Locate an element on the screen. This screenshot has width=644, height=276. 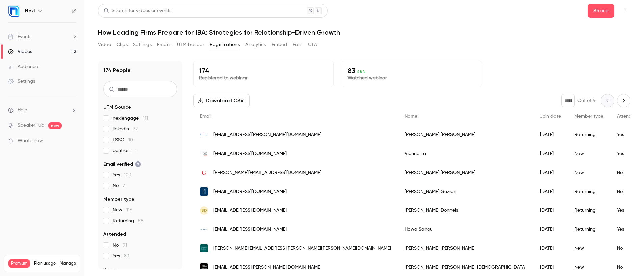
p: Watched webinar is located at coordinates (412, 78).